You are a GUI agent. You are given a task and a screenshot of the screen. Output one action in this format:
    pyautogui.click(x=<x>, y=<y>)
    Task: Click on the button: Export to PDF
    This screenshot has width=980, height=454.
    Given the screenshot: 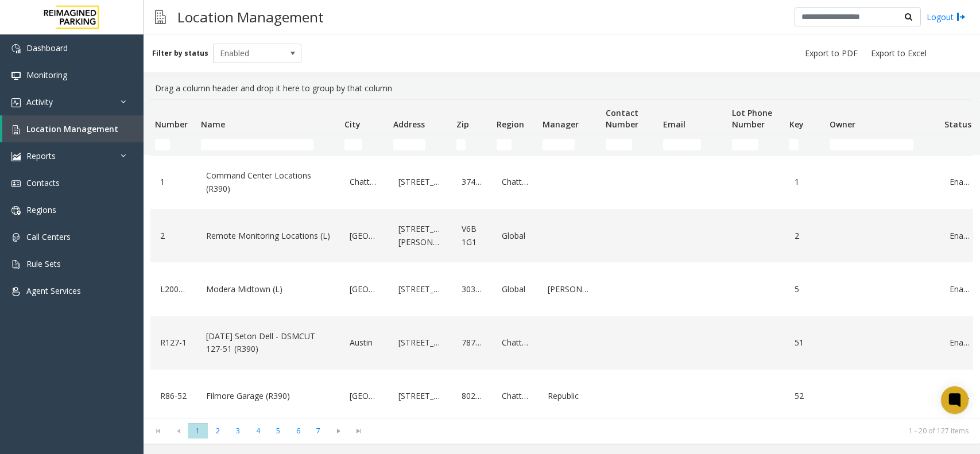 What is the action you would take?
    pyautogui.click(x=831, y=53)
    